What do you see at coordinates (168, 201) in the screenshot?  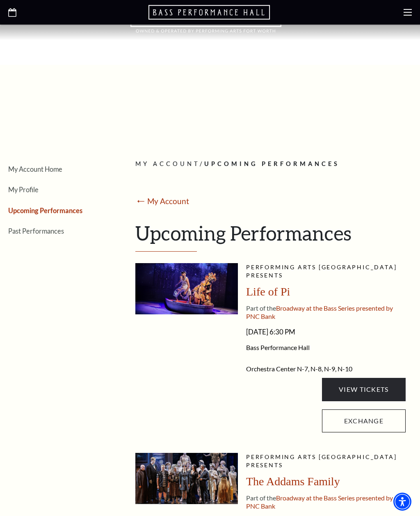 I see `a: My Account` at bounding box center [168, 201].